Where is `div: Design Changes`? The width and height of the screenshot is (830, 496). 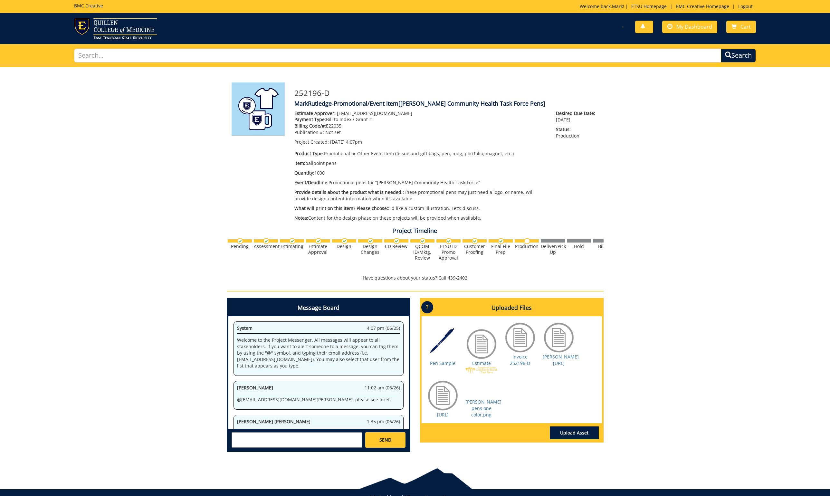
div: Design Changes is located at coordinates (370, 249).